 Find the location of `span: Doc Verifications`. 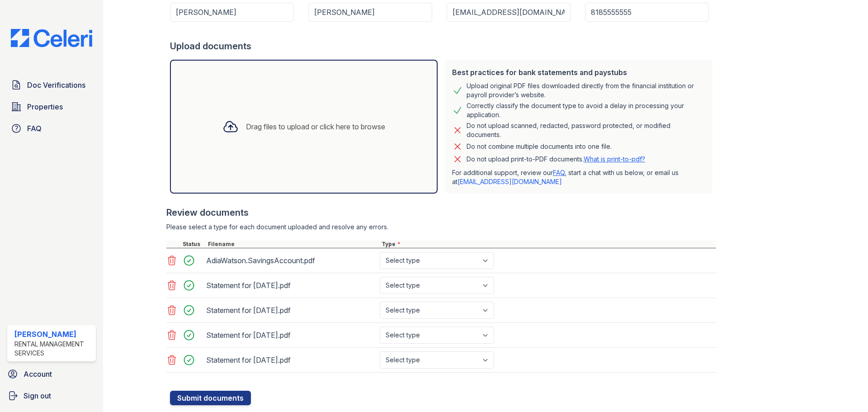

span: Doc Verifications is located at coordinates (56, 85).